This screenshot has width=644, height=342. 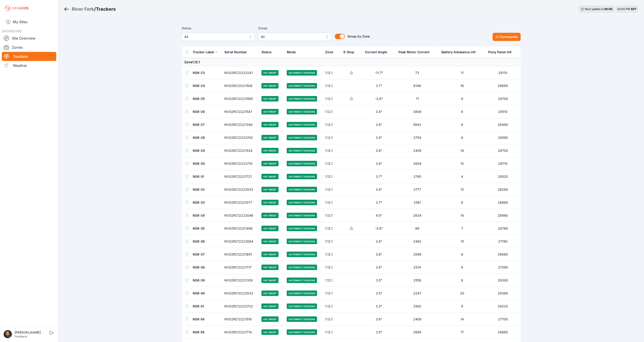 I want to click on button: Mode, so click(x=293, y=52).